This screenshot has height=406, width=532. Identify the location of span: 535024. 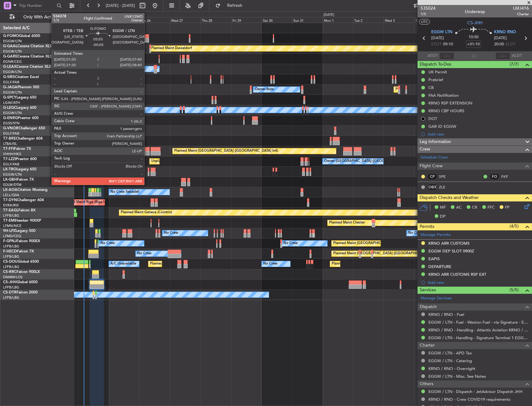
(428, 8).